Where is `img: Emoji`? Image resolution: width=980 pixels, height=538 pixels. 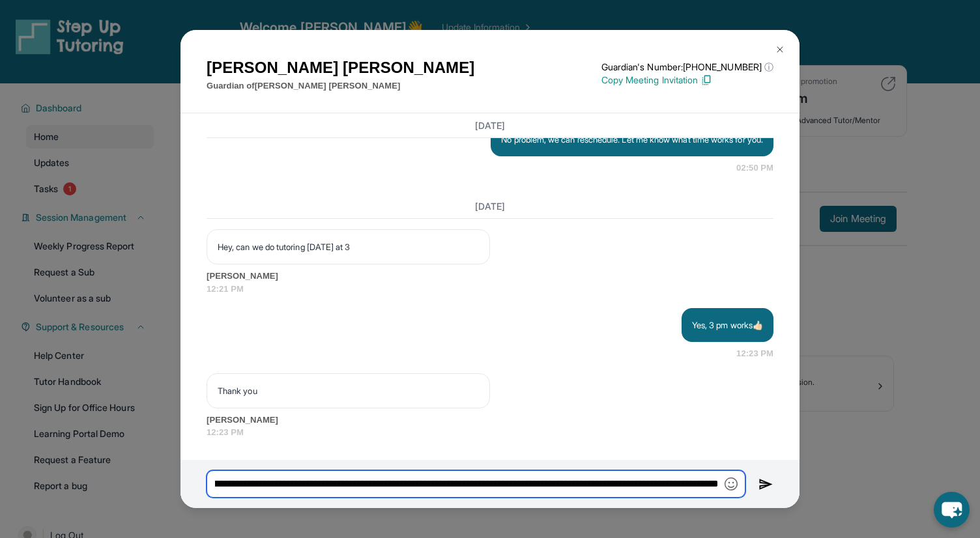
img: Emoji is located at coordinates (731, 484).